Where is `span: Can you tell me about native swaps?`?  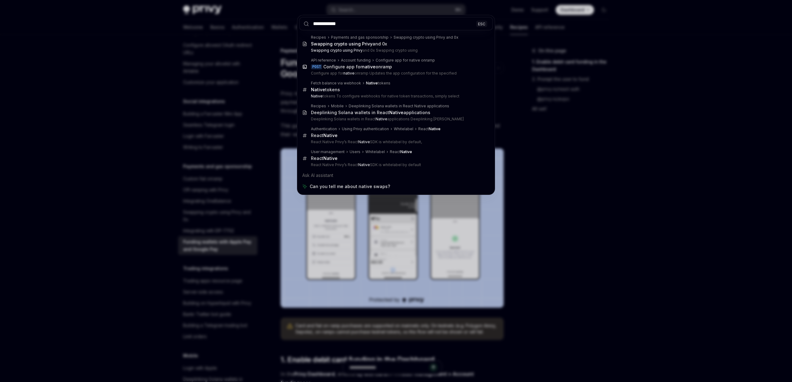 span: Can you tell me about native swaps? is located at coordinates (350, 187).